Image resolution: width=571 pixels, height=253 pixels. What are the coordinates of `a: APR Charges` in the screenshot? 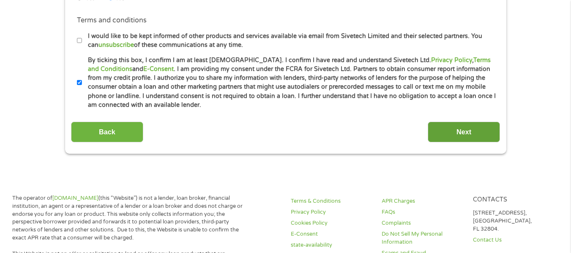 It's located at (422, 201).